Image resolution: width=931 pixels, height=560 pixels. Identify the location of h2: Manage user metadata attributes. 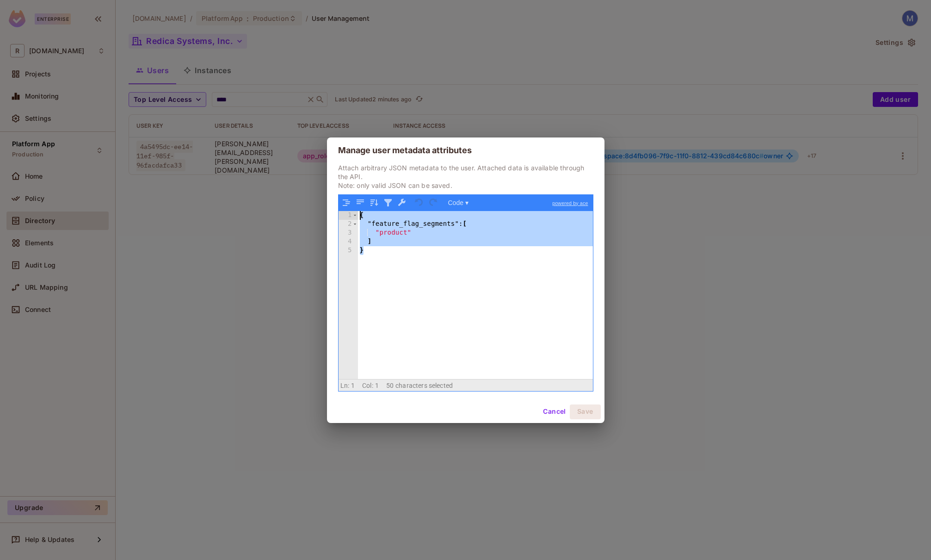
(466, 151).